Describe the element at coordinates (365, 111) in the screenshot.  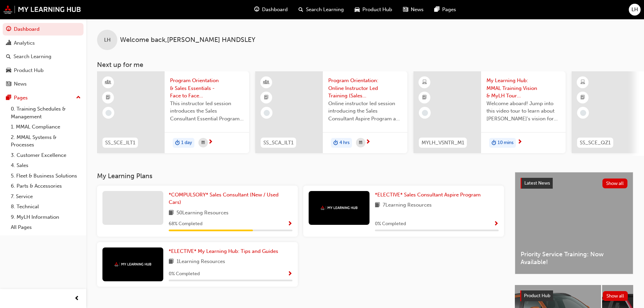
I see `span: Online instructor led session introducing the Sales Consultant Aspire Program and outlining what ...` at that location.